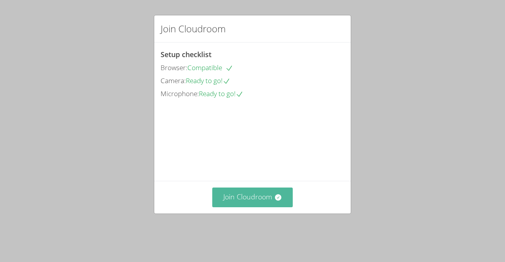  Describe the element at coordinates (186, 54) in the screenshot. I see `span: Setup checklist` at that location.